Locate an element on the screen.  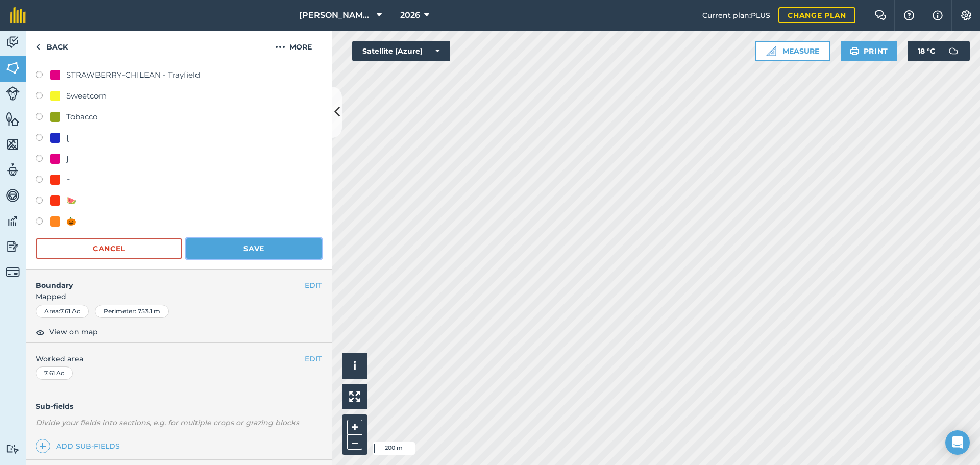
img: Two speech bubbles overlapping with the left bubble in the forefront is located at coordinates (881, 15).